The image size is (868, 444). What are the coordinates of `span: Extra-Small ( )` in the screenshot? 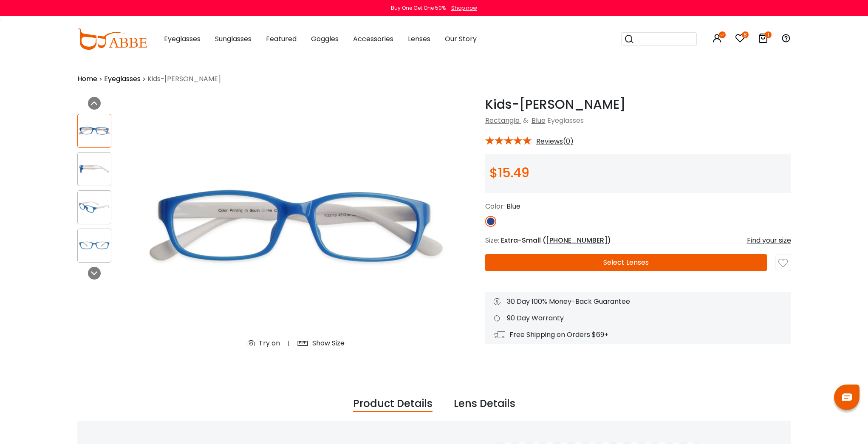 It's located at (556, 240).